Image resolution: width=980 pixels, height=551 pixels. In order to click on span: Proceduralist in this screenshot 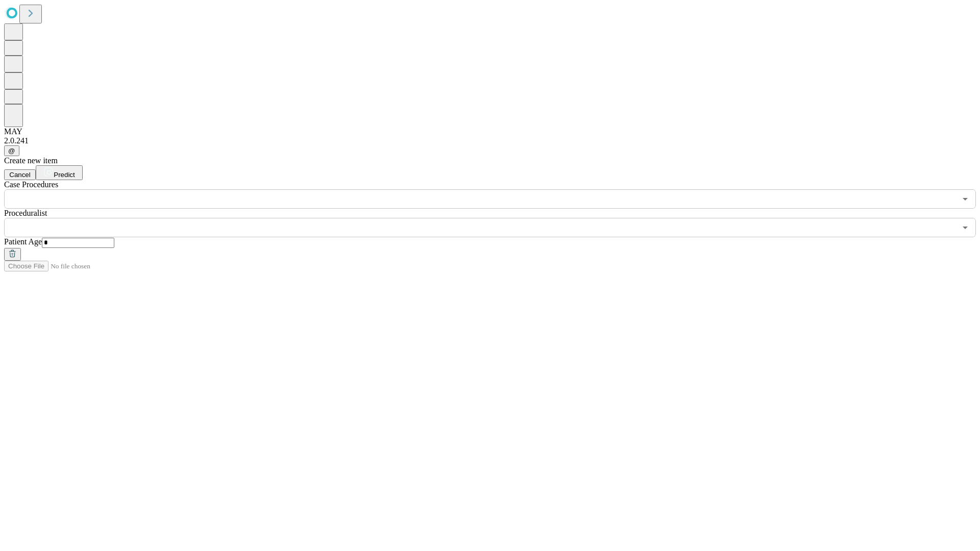, I will do `click(25, 213)`.